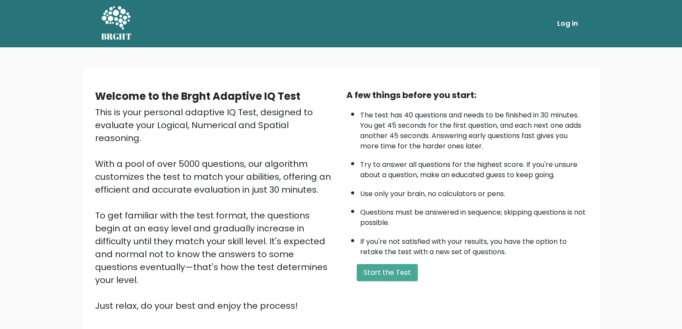  I want to click on li: If you're not satisfied with your results, you have the option to retake the test with a new set ..., so click(474, 245).